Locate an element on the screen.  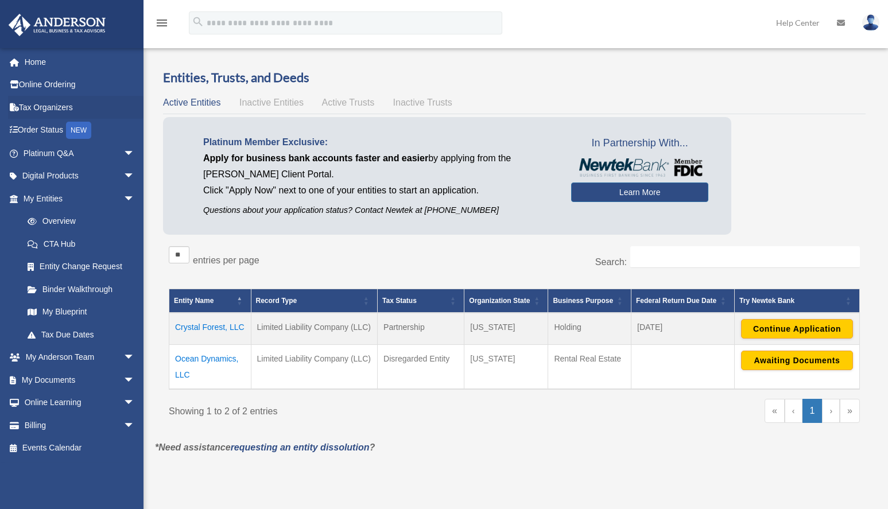
a: 1 is located at coordinates (812, 411).